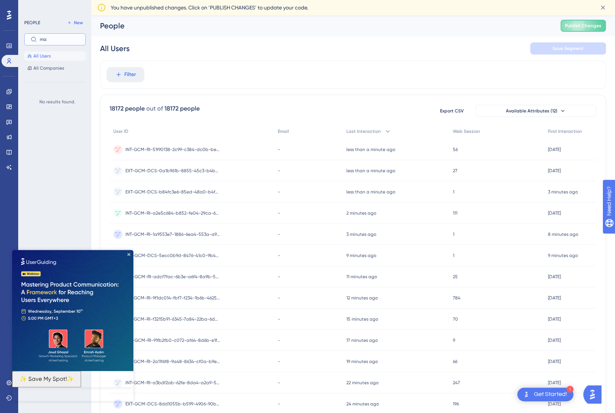  What do you see at coordinates (173, 298) in the screenshot?
I see `span: INT-GCM-RI-9f1dc014-fbf7-f234-1b6b-4625a4eb5f44` at bounding box center [173, 298].